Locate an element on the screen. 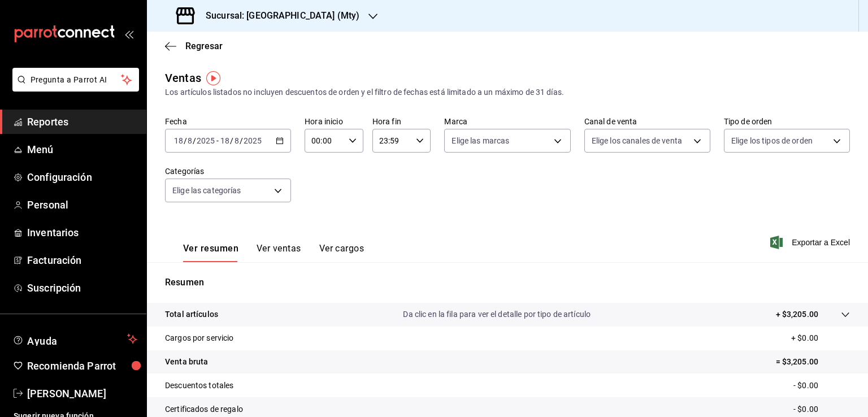  span: Inventarios is located at coordinates (82, 232).